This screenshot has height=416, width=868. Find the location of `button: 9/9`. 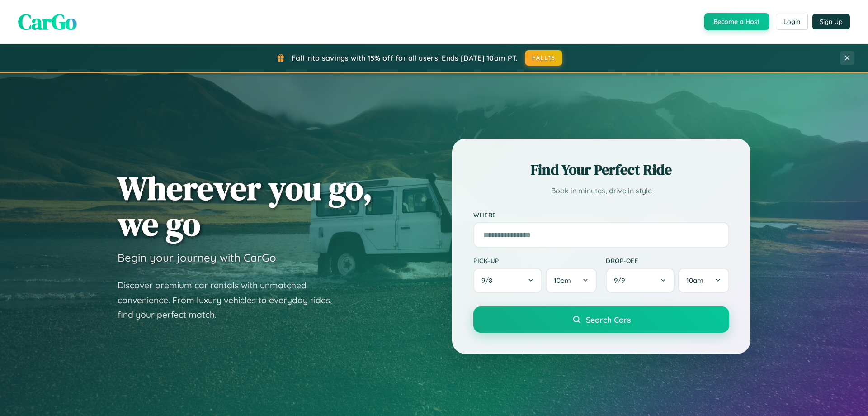

button: 9/9 is located at coordinates (640, 280).